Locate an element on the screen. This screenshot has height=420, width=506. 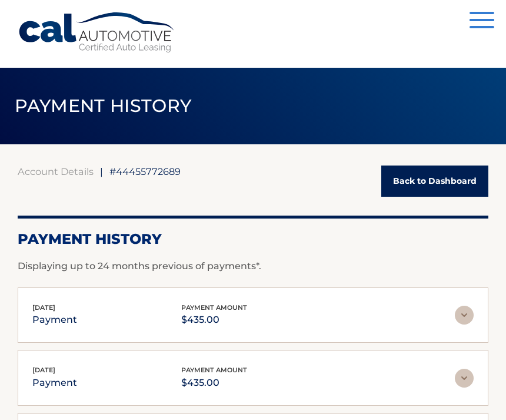
a: Back to Dashboard is located at coordinates (435, 181).